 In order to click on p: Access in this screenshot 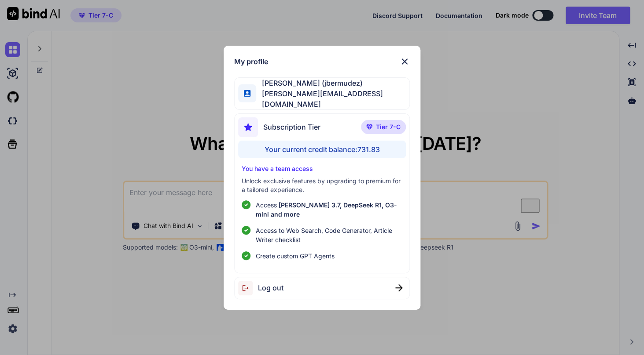, I will do `click(329, 209)`.